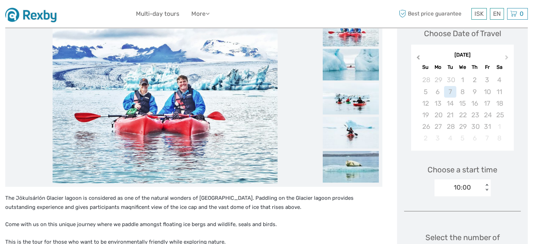 Image resolution: width=533 pixels, height=244 pixels. I want to click on div: Choose Date of Travel, so click(463, 33).